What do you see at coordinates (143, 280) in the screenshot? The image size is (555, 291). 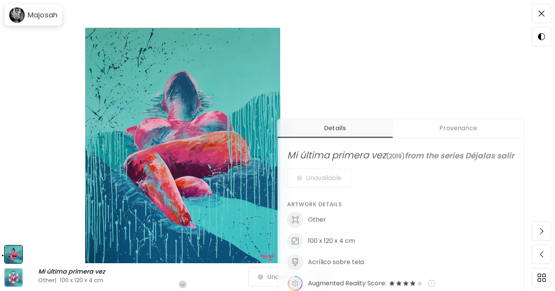 I see `h4: Other | 100 x 120 x 4 cm` at bounding box center [143, 280].